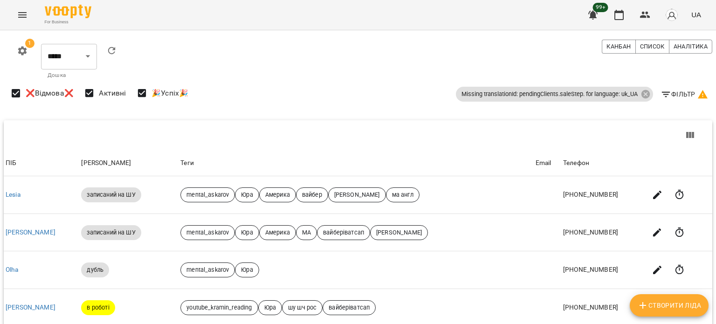  I want to click on span: Фільтр, so click(684, 94).